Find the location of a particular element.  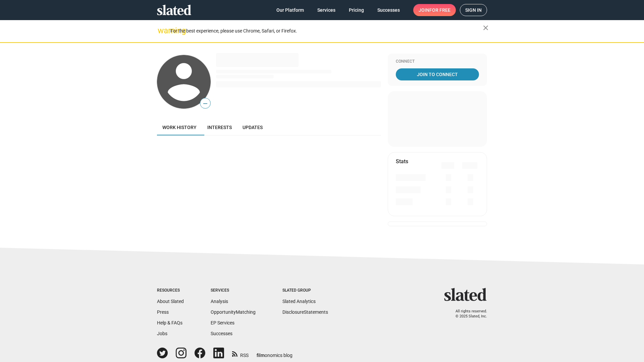

a: Analysis is located at coordinates (220, 302).